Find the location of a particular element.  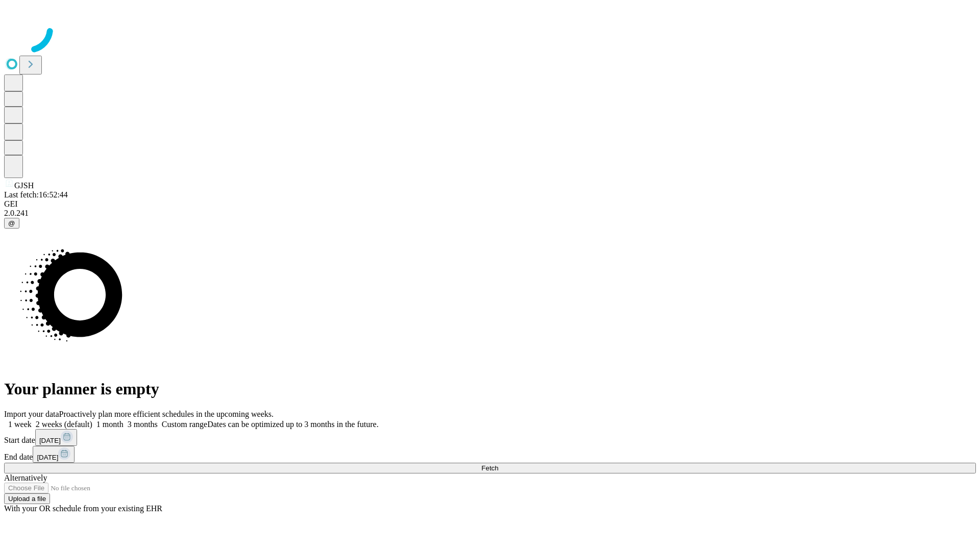

span: Alternatively is located at coordinates (26, 478).